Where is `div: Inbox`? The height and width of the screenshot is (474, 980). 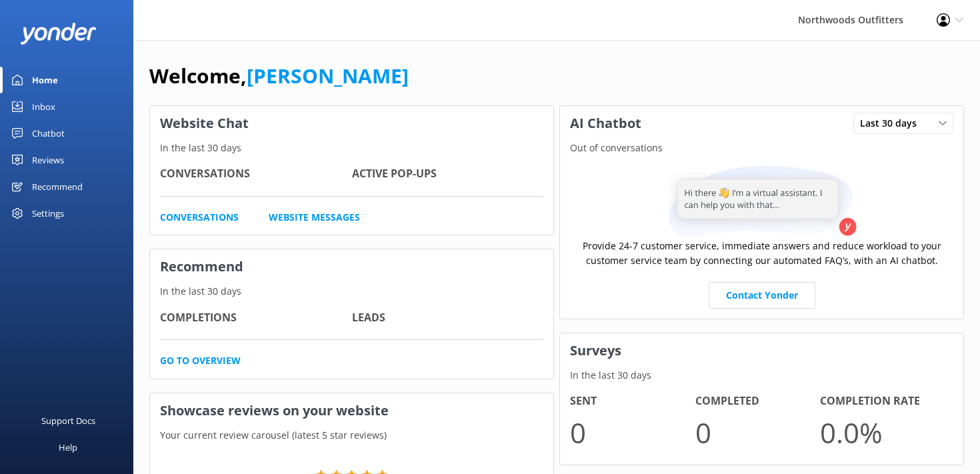 div: Inbox is located at coordinates (43, 106).